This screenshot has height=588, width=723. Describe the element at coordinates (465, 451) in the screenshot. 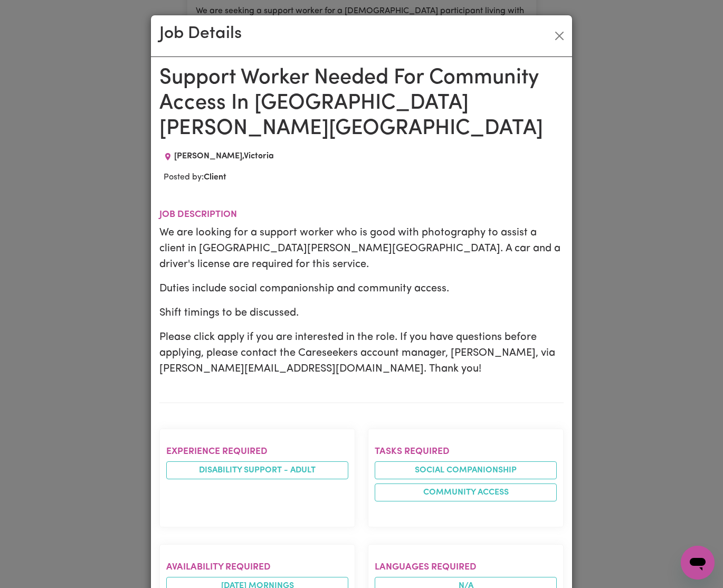

I see `h2: Tasks required` at that location.